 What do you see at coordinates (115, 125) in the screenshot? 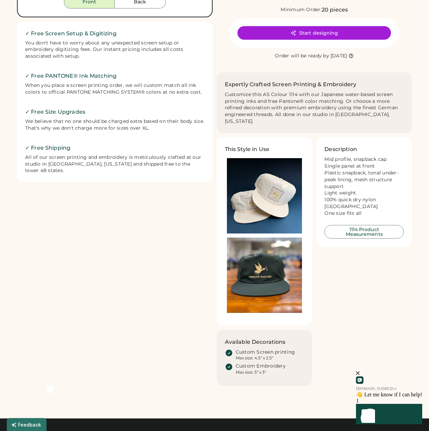
I see `div: We believe that no one should be charged extra based on their body size. That's why we don't char...` at bounding box center [115, 125].